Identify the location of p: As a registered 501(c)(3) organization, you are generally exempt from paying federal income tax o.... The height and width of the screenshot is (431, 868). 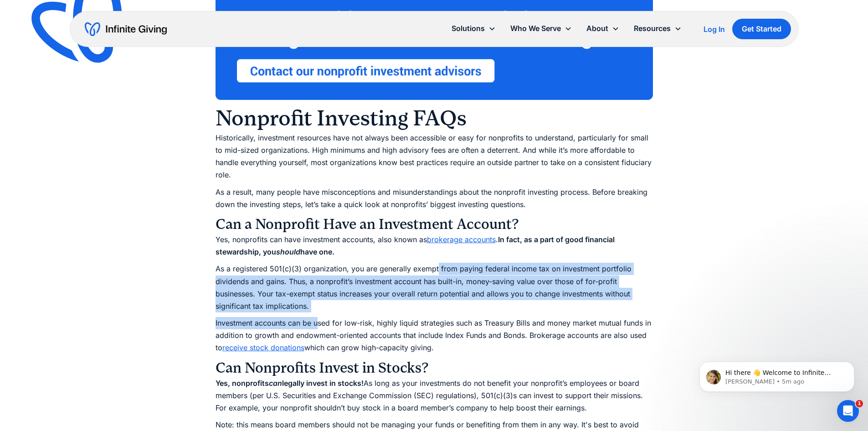
(434, 287).